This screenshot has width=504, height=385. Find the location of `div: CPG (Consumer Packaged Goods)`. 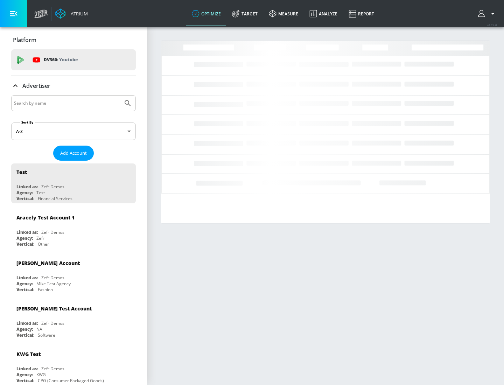

div: CPG (Consumer Packaged Goods) is located at coordinates (71, 380).